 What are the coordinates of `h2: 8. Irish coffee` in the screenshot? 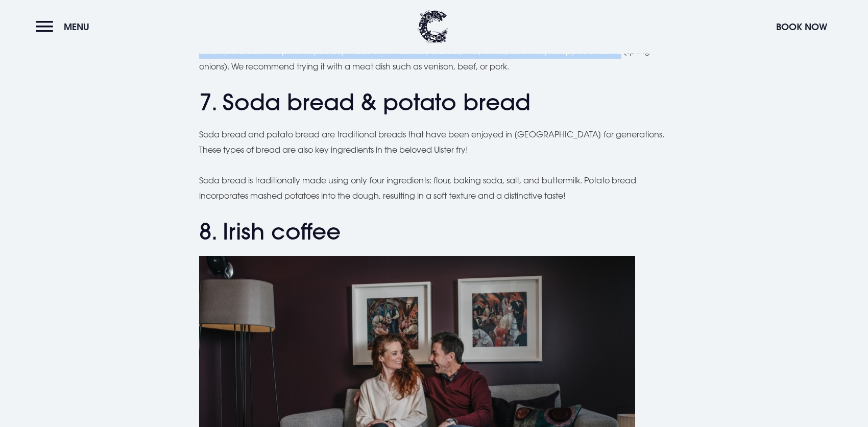 It's located at (434, 231).